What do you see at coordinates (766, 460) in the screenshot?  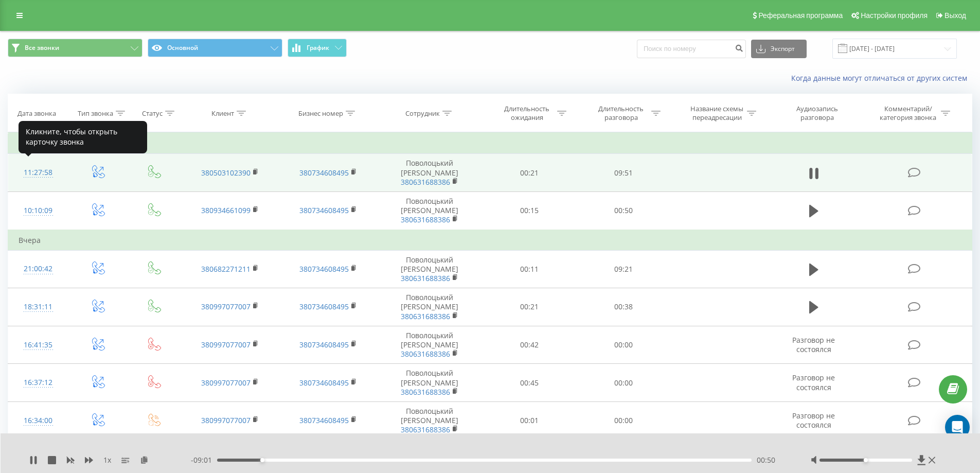 I see `span: 00:50` at bounding box center [766, 460].